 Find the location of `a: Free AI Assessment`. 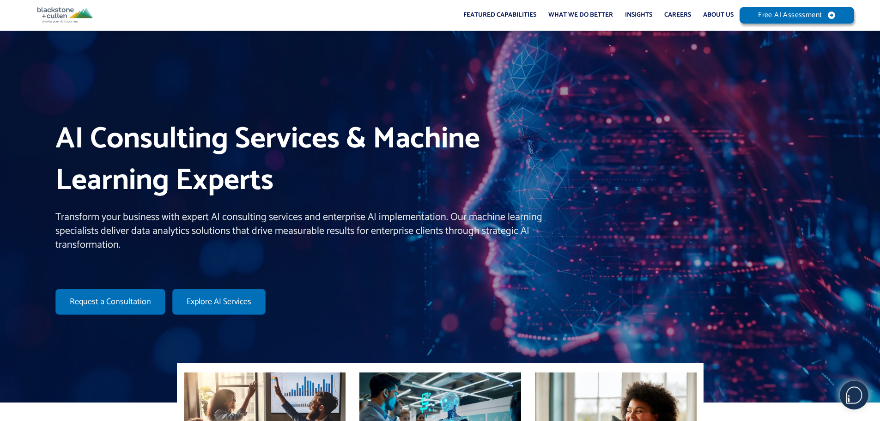

a: Free AI Assessment is located at coordinates (797, 15).